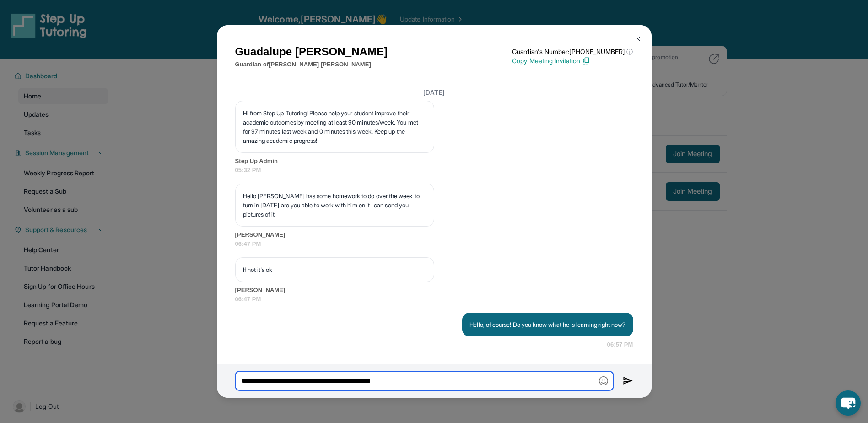 This screenshot has height=423, width=868. What do you see at coordinates (434, 171) in the screenshot?
I see `span: 05:32 PM` at bounding box center [434, 171].